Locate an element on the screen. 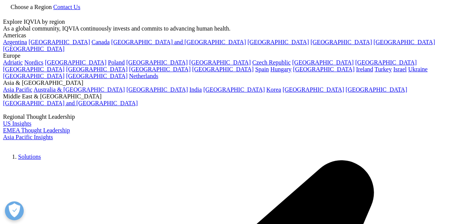 This screenshot has width=474, height=224. span: Asia Pacific Insights is located at coordinates (28, 137).